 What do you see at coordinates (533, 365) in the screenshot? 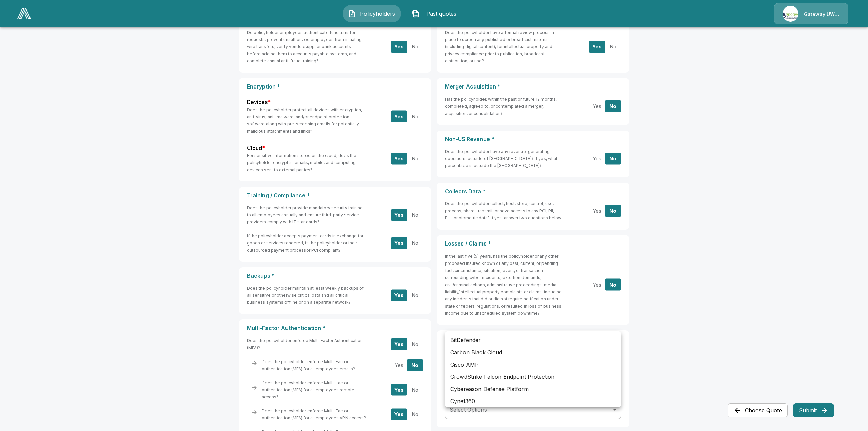
I see `li: Cisco AMP` at bounding box center [533, 365].